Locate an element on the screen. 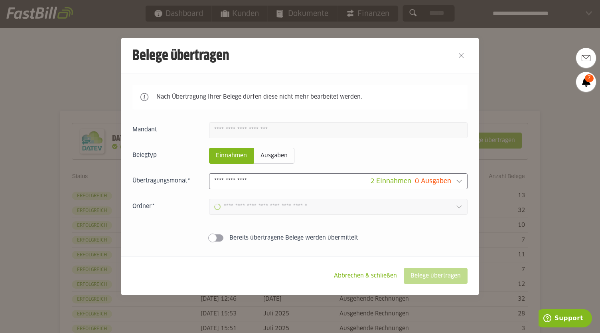 Image resolution: width=600 pixels, height=333 pixels. sl-button: Abbrechen & schließen is located at coordinates (366, 276).